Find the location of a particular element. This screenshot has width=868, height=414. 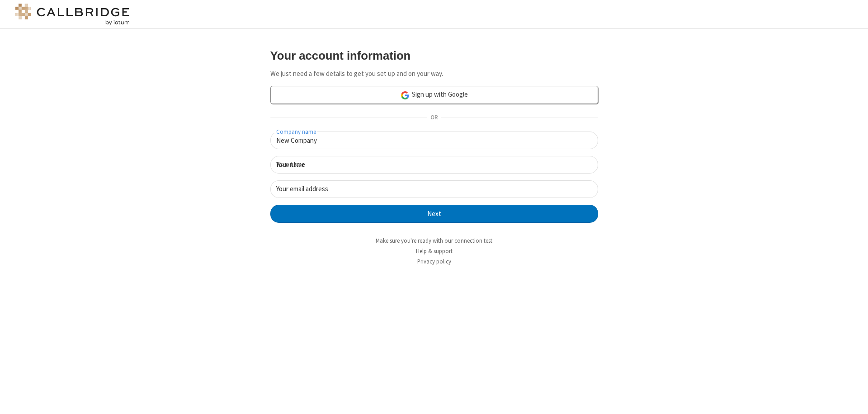

span: OR is located at coordinates (434, 118).